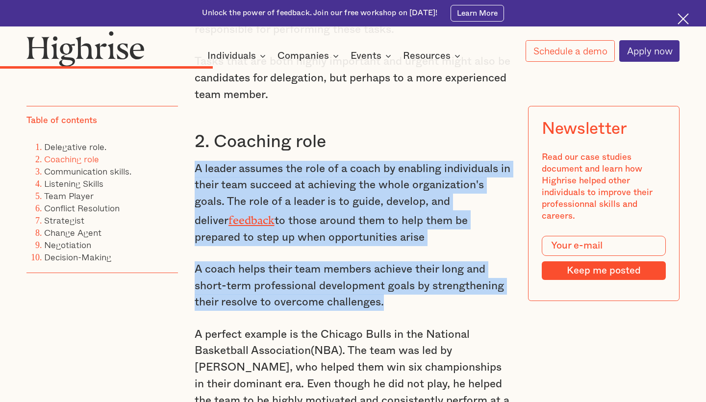  Describe the element at coordinates (650, 51) in the screenshot. I see `a: Apply now` at that location.